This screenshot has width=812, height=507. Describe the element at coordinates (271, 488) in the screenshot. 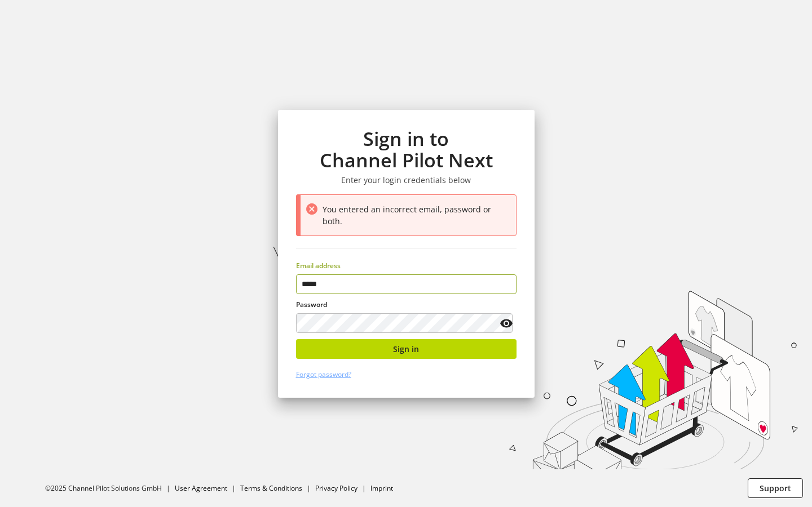

I see `a: Terms & Conditions` at that location.